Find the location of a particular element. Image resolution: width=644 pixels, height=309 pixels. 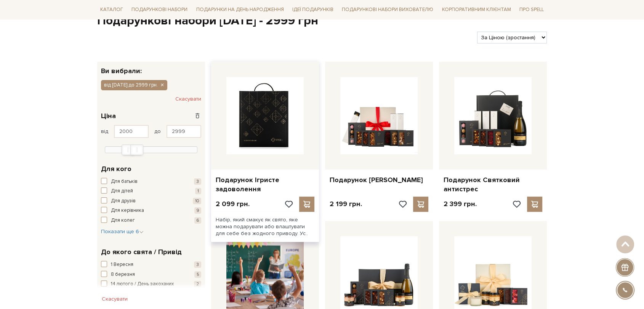

p: 2 199 грн. is located at coordinates (346, 204).